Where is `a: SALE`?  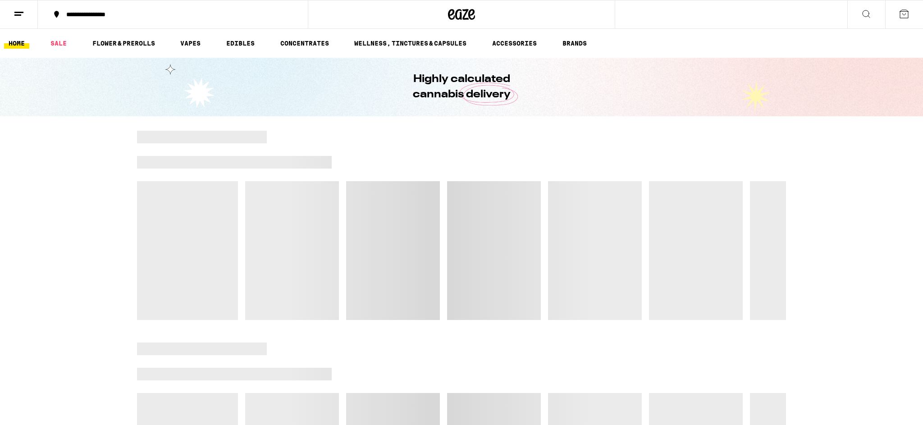
a: SALE is located at coordinates (59, 43).